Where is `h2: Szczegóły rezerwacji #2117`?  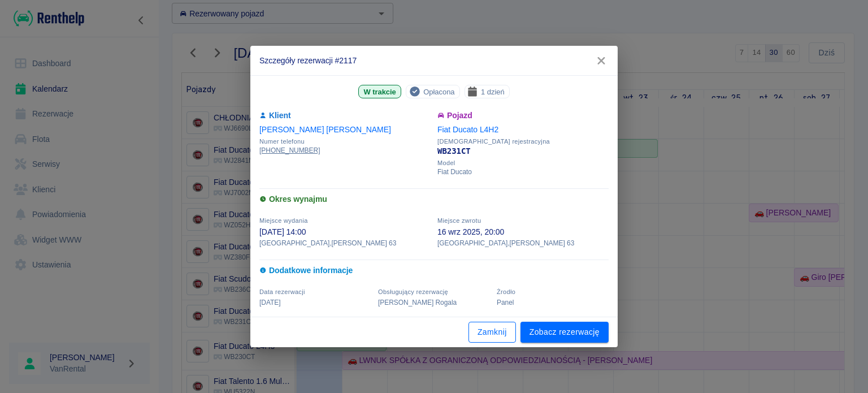
h2: Szczegóły rezerwacji #2117 is located at coordinates (434, 60).